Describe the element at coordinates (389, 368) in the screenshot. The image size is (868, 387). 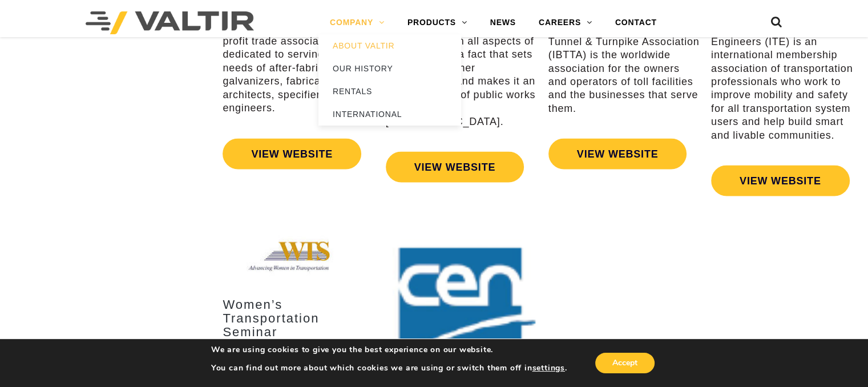
I see `p: You can find out more about which cookies we are using or switch them off in .` at that location.